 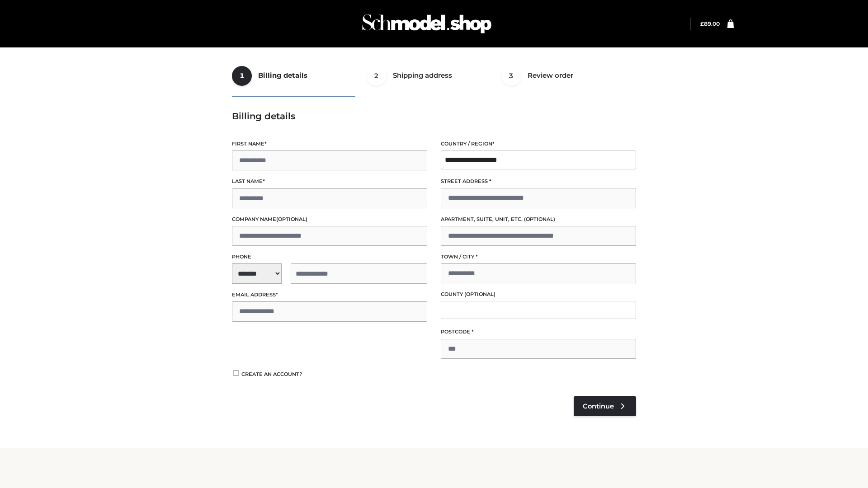 I want to click on h3: Billing details, so click(x=434, y=116).